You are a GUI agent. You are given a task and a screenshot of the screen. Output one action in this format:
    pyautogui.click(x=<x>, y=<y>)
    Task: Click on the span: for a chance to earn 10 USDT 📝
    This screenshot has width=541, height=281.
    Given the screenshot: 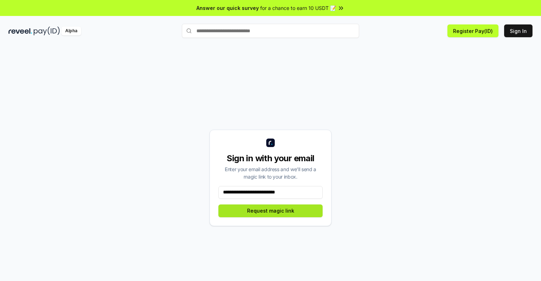 What is the action you would take?
    pyautogui.click(x=298, y=8)
    